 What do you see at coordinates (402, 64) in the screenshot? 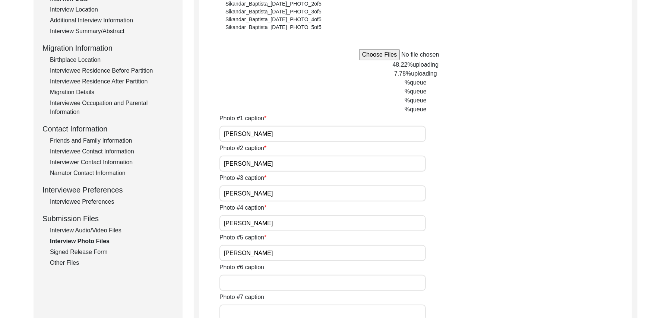
I see `span: 48.22%` at bounding box center [402, 64].